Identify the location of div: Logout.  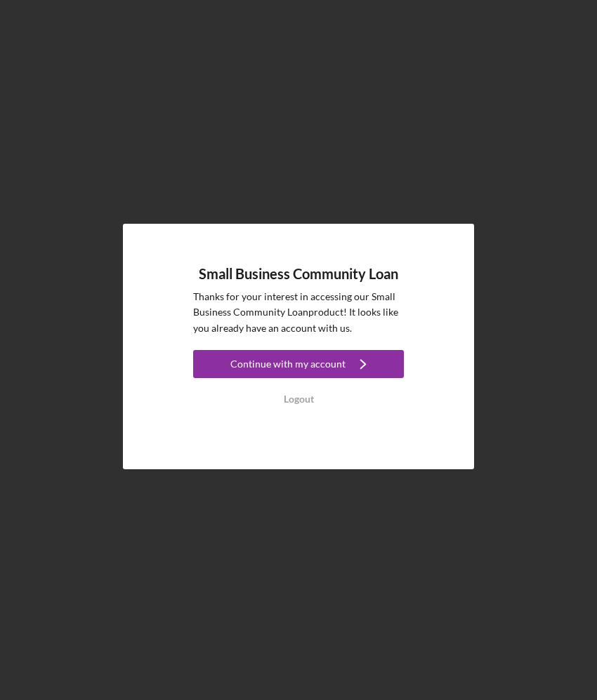
(298, 399).